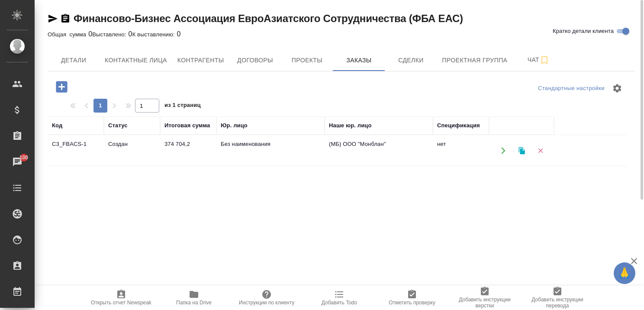 This screenshot has height=310, width=644. What do you see at coordinates (485, 298) in the screenshot?
I see `button: Добавить инструкции верстки` at bounding box center [485, 298].